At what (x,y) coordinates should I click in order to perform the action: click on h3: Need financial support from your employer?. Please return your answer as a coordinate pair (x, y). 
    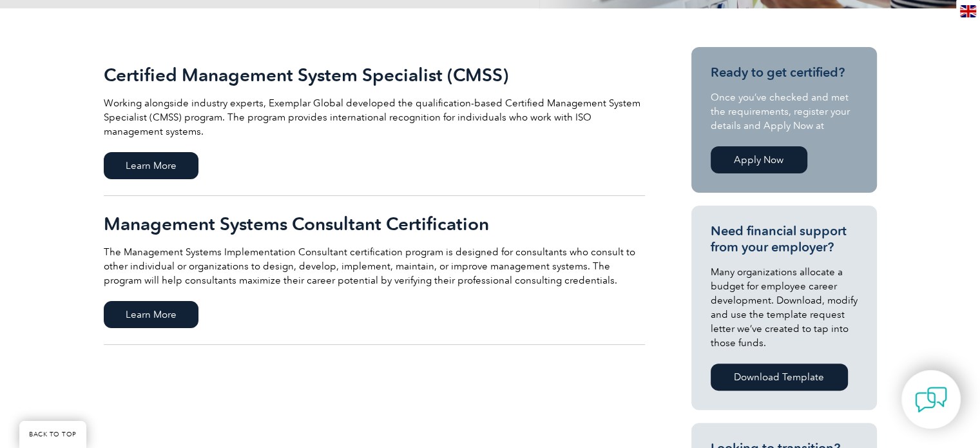
    Looking at the image, I should click on (784, 239).